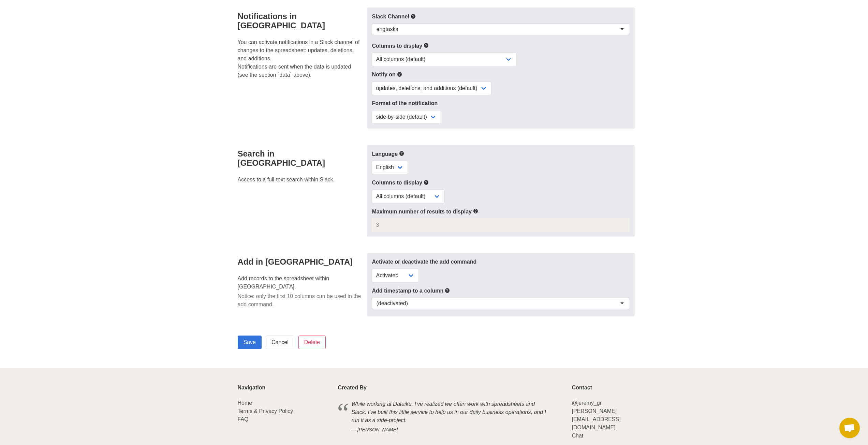 Image resolution: width=868 pixels, height=445 pixels. Describe the element at coordinates (250, 342) in the screenshot. I see `input: Save` at that location.